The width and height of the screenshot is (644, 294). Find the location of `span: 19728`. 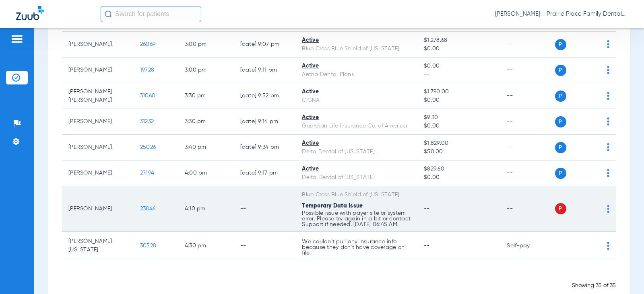

span: 19728 is located at coordinates (147, 70).